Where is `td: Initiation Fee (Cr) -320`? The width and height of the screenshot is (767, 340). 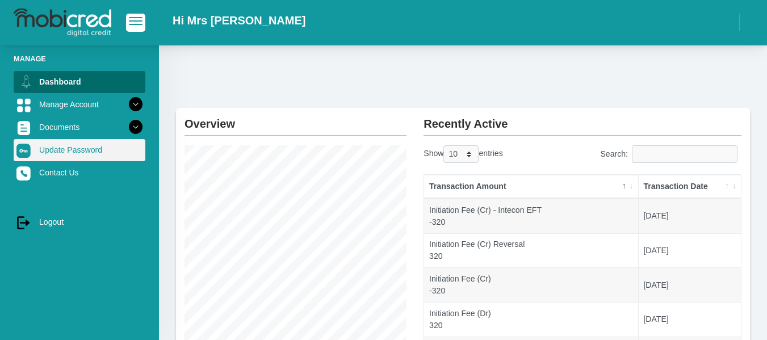 td: Initiation Fee (Cr) -320 is located at coordinates (531, 285).